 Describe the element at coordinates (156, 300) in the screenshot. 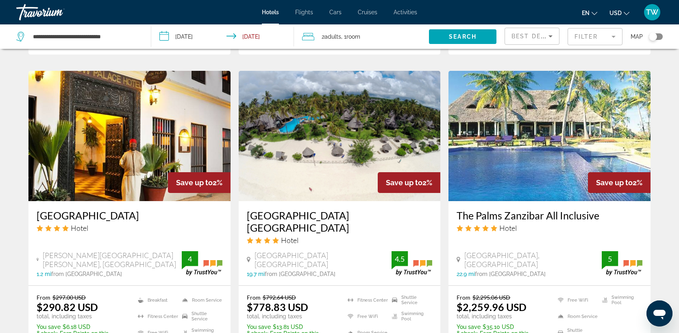

I see `li: Breakfast` at that location.